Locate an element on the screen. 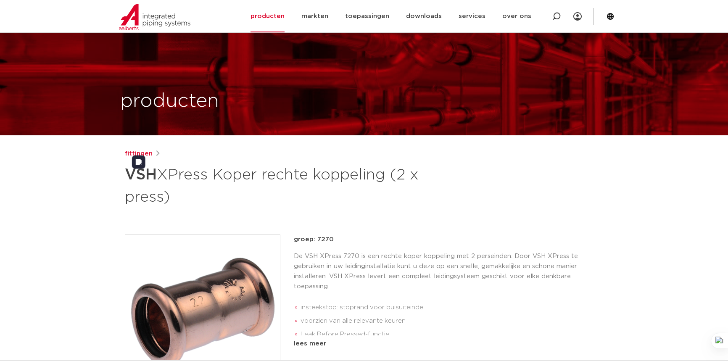 This screenshot has height=361, width=728. a: fittingen is located at coordinates (139, 154).